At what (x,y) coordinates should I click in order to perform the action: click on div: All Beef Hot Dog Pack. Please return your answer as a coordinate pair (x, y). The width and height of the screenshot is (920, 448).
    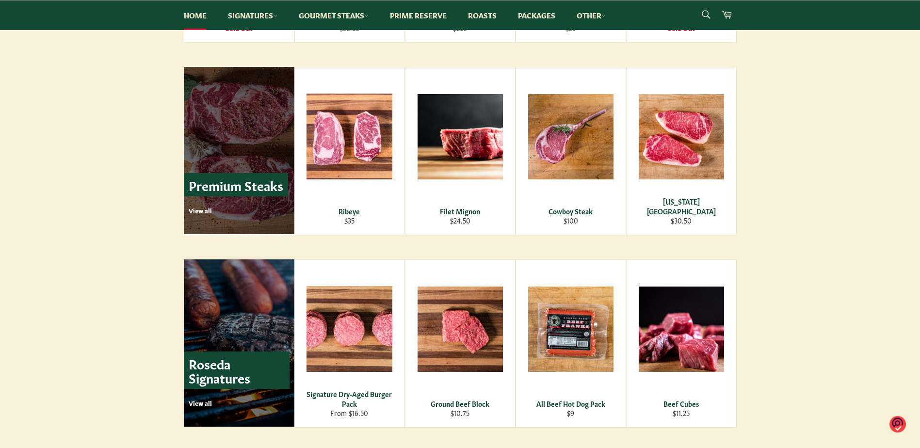
    Looking at the image, I should click on (570, 403).